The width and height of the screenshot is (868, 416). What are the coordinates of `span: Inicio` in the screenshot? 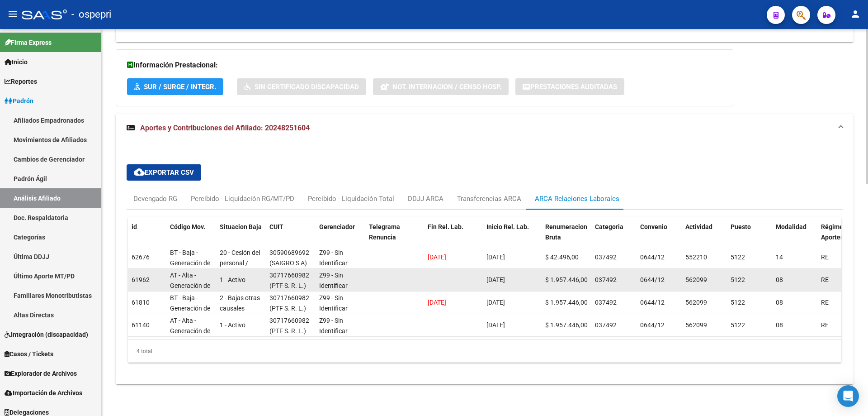 It's located at (16, 62).